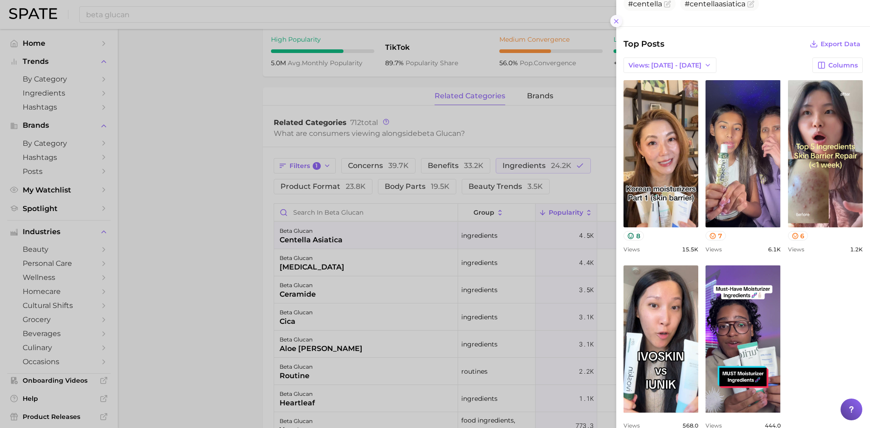 The image size is (870, 428). I want to click on button: 6, so click(798, 236).